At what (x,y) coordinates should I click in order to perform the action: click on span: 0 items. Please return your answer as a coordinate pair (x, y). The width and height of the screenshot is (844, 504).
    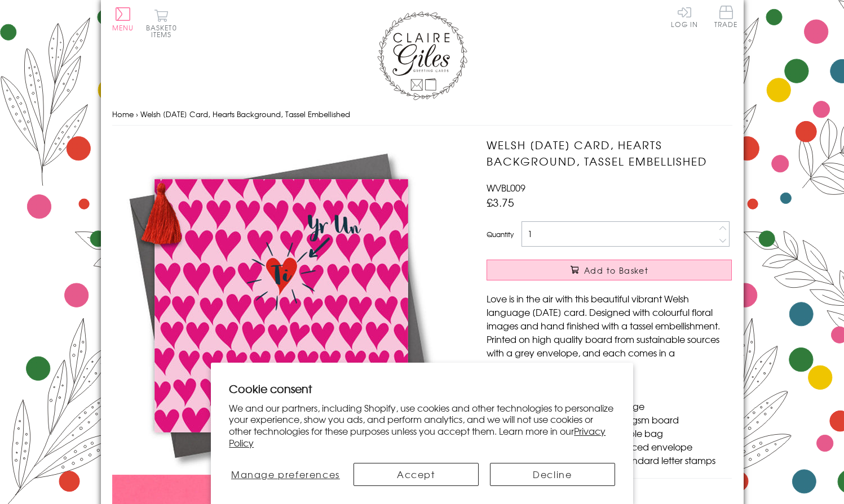
    Looking at the image, I should click on (164, 31).